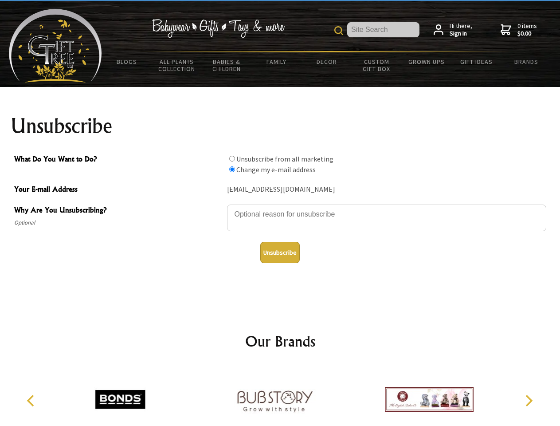 The height and width of the screenshot is (426, 560). I want to click on strong: $0.00, so click(527, 34).